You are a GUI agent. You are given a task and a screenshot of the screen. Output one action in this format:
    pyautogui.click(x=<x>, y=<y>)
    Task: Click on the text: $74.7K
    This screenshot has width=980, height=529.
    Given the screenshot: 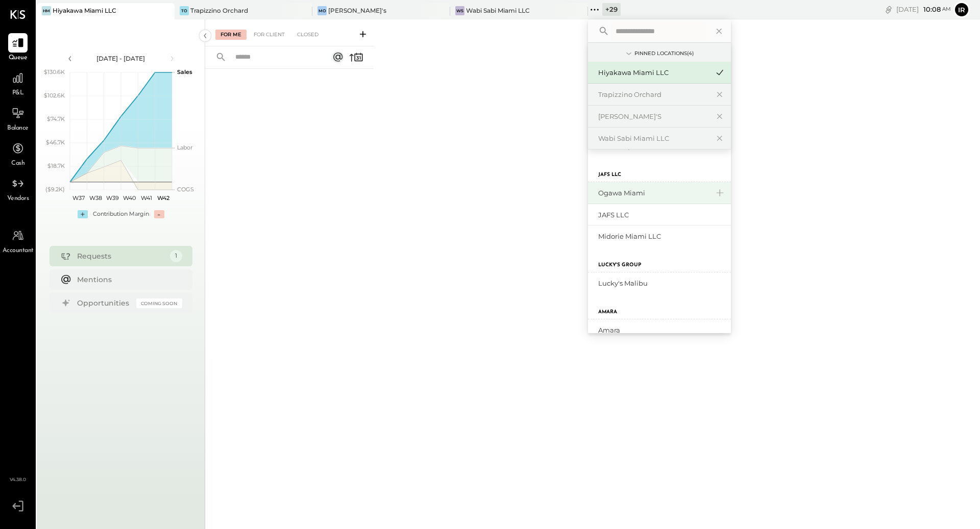 What is the action you would take?
    pyautogui.click(x=56, y=119)
    